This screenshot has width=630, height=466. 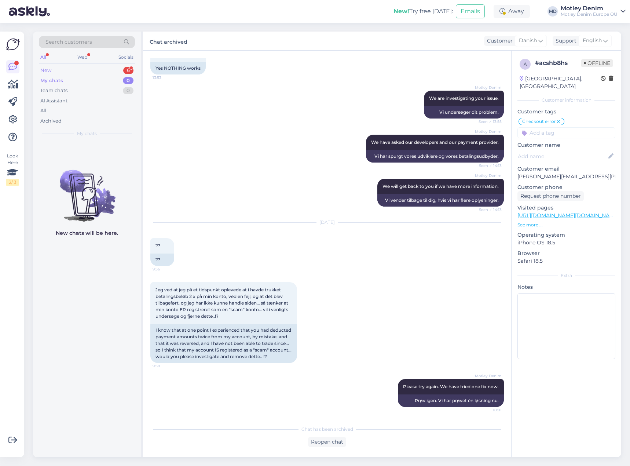 What do you see at coordinates (327, 429) in the screenshot?
I see `span: Chat has been archived` at bounding box center [327, 429].